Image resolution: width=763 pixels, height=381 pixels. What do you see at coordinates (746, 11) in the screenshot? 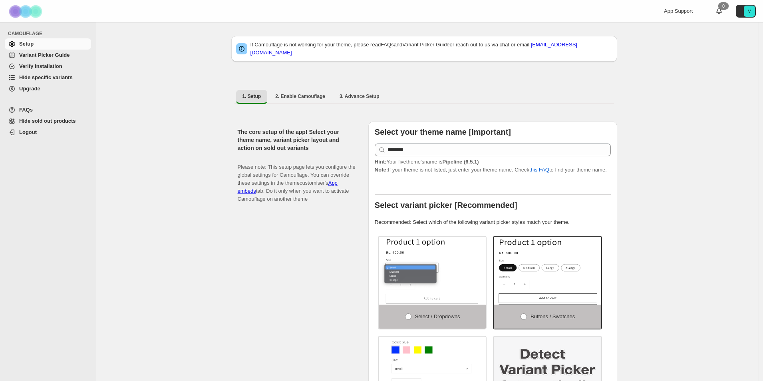
I see `button: Avatar with initials V` at bounding box center [746, 11].